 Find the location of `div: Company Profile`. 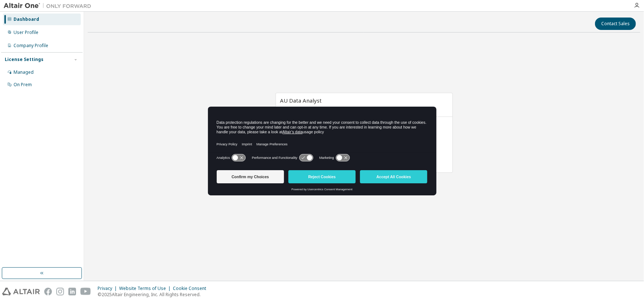

div: Company Profile is located at coordinates (31, 46).